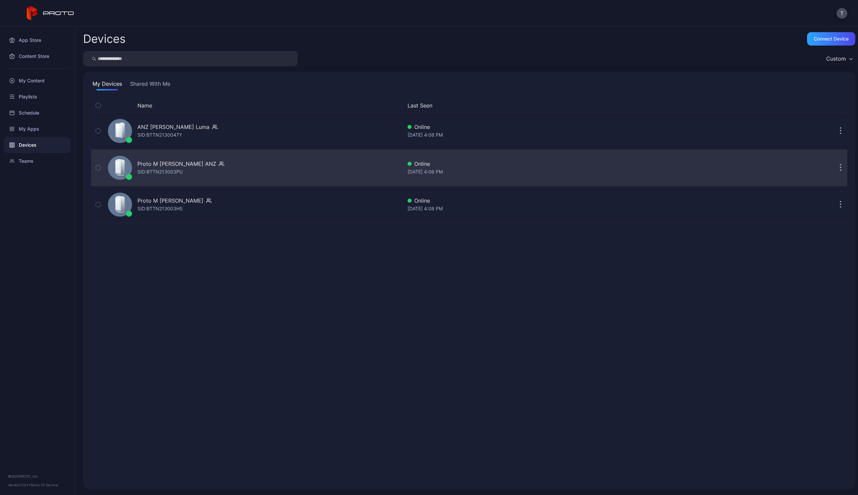 Image resolution: width=858 pixels, height=495 pixels. What do you see at coordinates (104, 39) in the screenshot?
I see `h2: Devices` at bounding box center [104, 39].